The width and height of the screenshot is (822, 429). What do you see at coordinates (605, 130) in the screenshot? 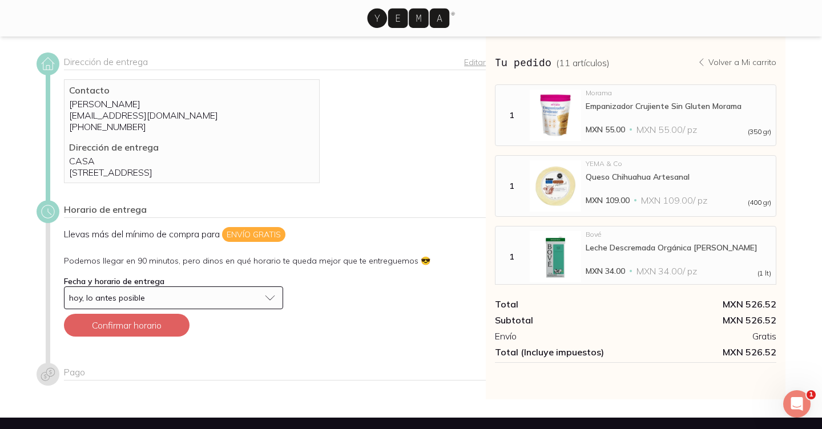
I see `span: MXN 55.00` at bounding box center [605, 130].